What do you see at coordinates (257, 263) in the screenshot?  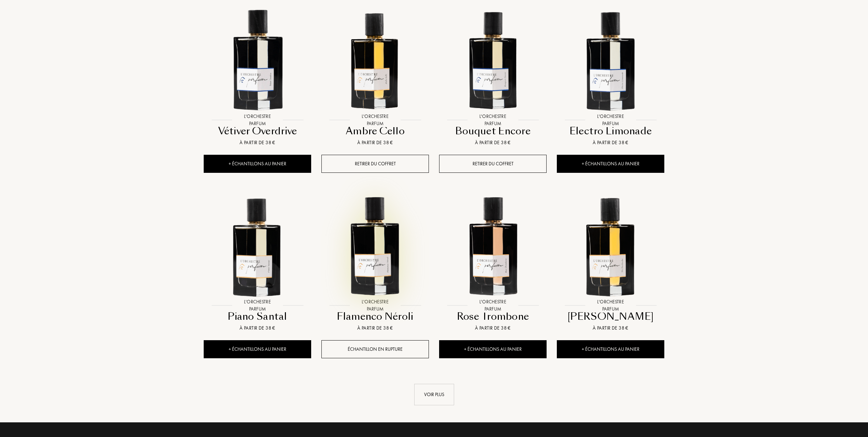 I see `a: Piano Santal L'Orchestre ParfumL'Orchestre ParfumPiano SantalÀ partir de 38 €` at bounding box center [257, 263].